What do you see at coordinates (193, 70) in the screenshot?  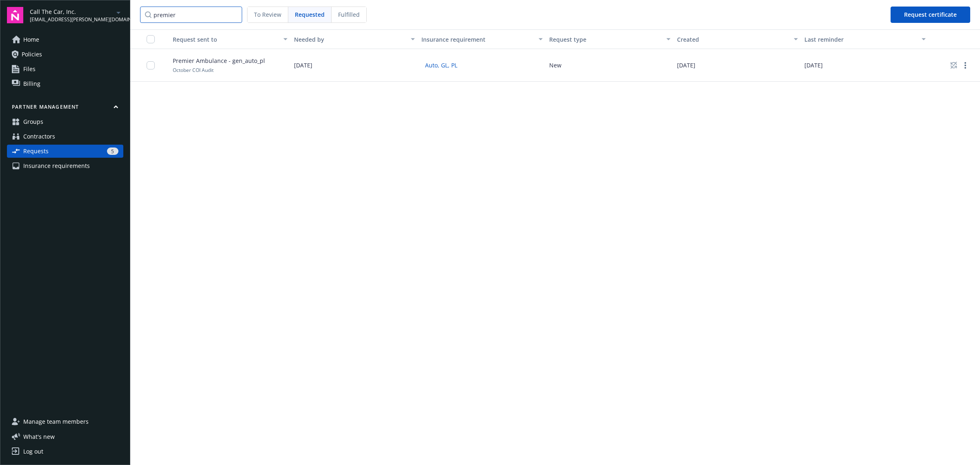 I see `span: October COI Audit` at bounding box center [193, 70].